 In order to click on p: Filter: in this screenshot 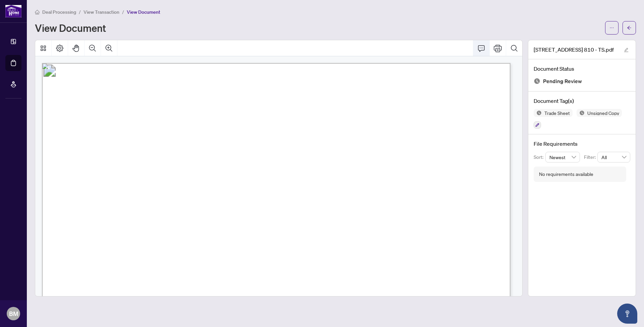, I will do `click(590, 157)`.